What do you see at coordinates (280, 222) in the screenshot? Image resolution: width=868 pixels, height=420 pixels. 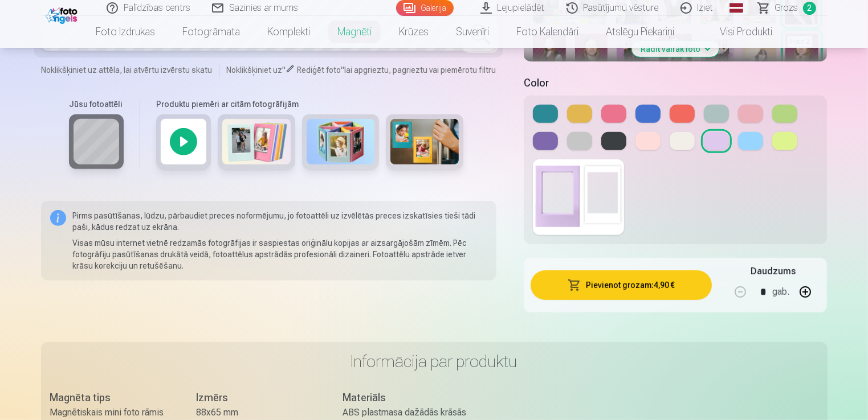 I see `p: Pirms pasūtīšanas, lūdzu, pārbaudiet preces noformējumu, jo fotoattēli uz izvēlētās preces izskat...` at bounding box center [280, 222].